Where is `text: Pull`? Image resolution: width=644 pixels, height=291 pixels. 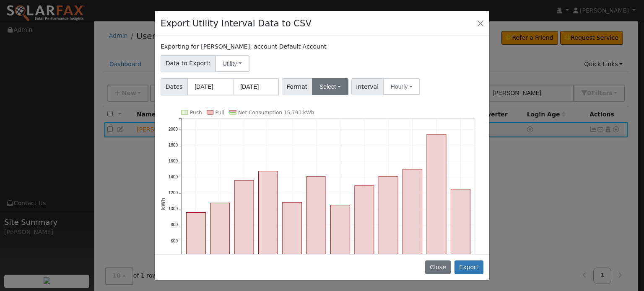
text: Pull is located at coordinates (220, 113).